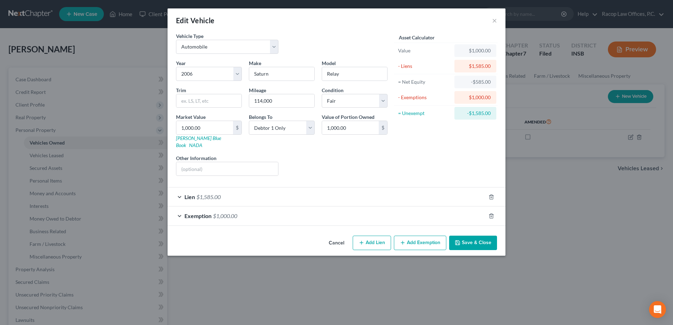  Describe the element at coordinates (425, 113) in the screenshot. I see `div: = Unexempt` at that location.